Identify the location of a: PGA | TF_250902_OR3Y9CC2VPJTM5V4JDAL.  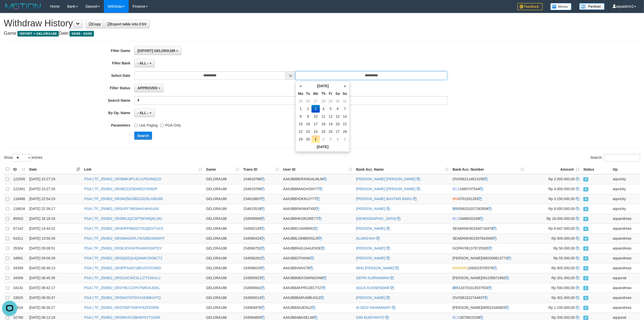
(122, 288).